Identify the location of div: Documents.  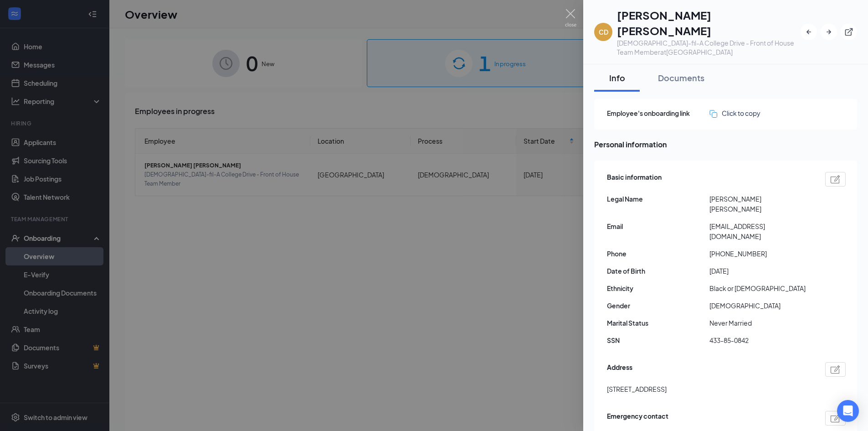
(681, 78).